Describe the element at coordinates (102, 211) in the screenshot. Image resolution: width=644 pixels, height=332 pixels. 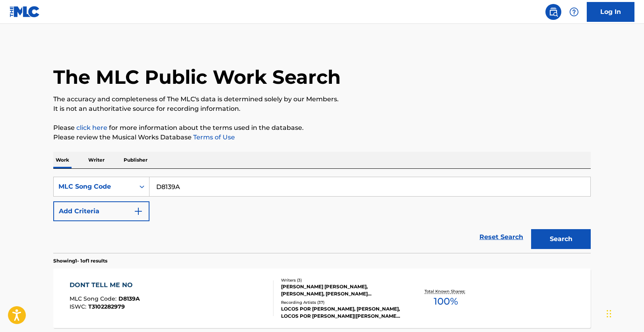
I see `button: Add Criteria` at that location.